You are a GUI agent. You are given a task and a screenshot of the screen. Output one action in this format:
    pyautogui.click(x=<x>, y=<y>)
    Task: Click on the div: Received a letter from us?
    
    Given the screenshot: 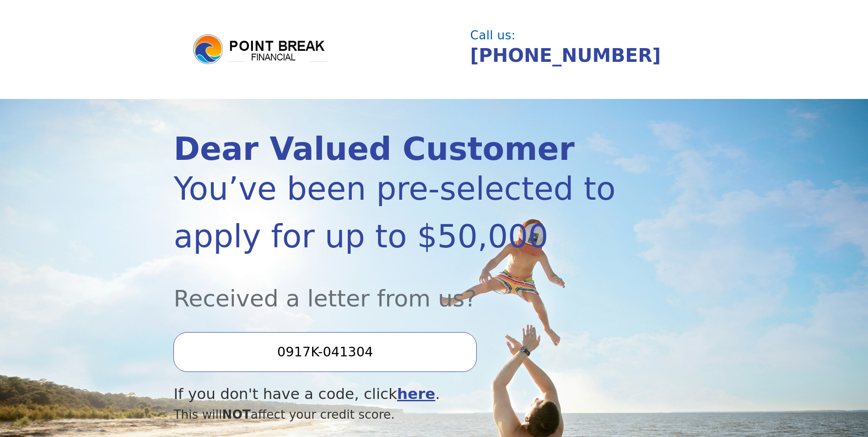 What is the action you would take?
    pyautogui.click(x=394, y=288)
    